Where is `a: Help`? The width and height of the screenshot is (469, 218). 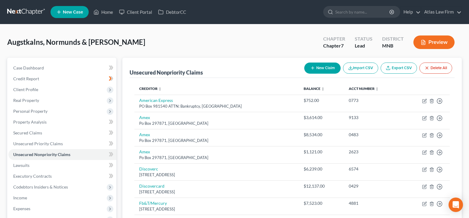 a: Help is located at coordinates (410, 12).